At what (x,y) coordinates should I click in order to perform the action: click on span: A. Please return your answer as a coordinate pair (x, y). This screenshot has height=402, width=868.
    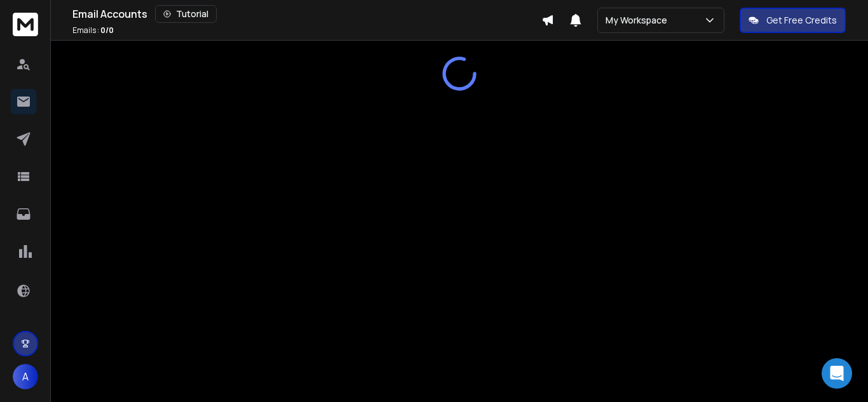
    Looking at the image, I should click on (26, 376).